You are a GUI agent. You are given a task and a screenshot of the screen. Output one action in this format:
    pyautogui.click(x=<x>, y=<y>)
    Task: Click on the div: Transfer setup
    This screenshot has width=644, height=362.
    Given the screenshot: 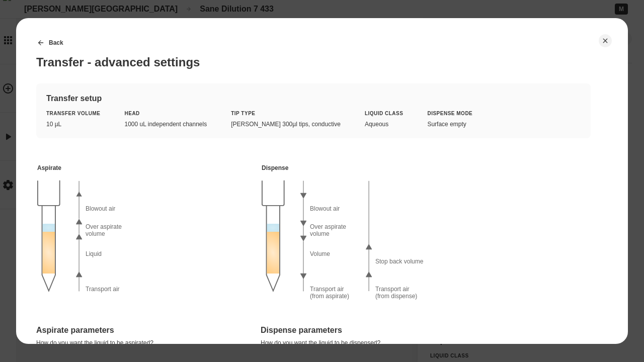 What is the action you would take?
    pyautogui.click(x=313, y=98)
    